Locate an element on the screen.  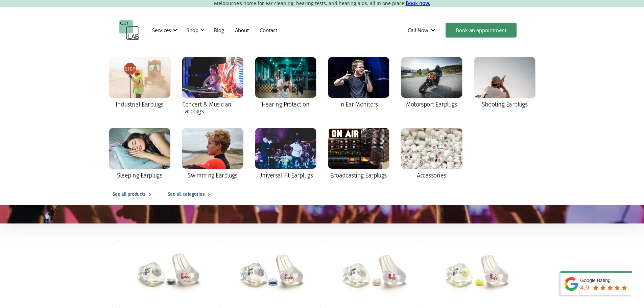
div: See all categories is located at coordinates (186, 194).